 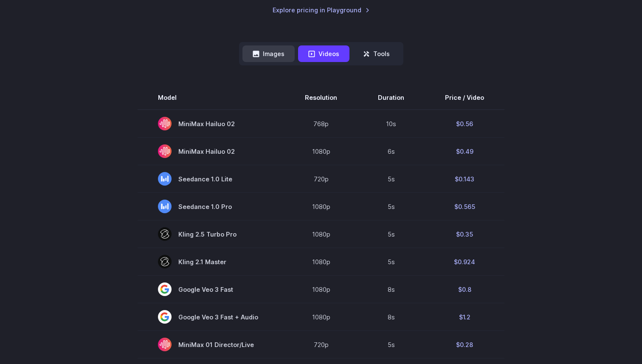 What do you see at coordinates (211, 317) in the screenshot?
I see `span: Google Veo 3 Fast + Audio` at bounding box center [211, 317].